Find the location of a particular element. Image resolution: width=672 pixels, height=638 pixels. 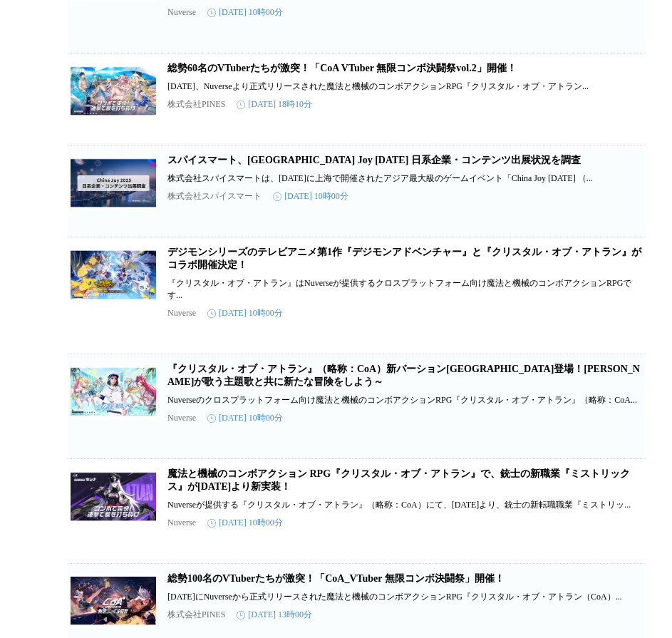

p: Nuverseのクロスプラットフォーム向け魔法と機械のコンボアクションRPG『クリスタル・オブ・アトラン』（略称：CoA... is located at coordinates (405, 400).